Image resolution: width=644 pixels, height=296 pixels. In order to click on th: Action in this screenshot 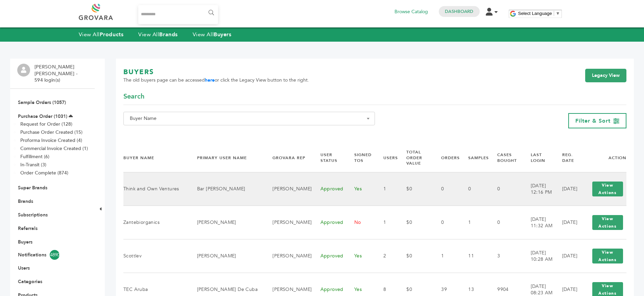, I will do `click(603, 158)`.